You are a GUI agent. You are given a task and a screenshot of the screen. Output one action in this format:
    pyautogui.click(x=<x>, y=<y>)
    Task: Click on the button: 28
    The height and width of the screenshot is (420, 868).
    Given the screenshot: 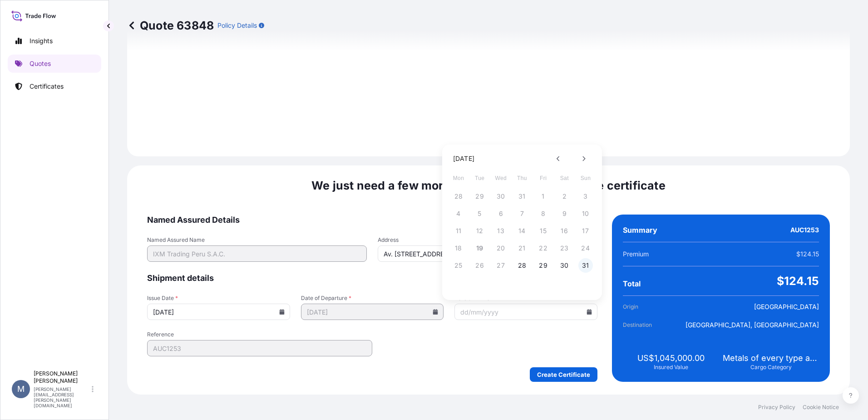 What is the action you would take?
    pyautogui.click(x=522, y=265)
    